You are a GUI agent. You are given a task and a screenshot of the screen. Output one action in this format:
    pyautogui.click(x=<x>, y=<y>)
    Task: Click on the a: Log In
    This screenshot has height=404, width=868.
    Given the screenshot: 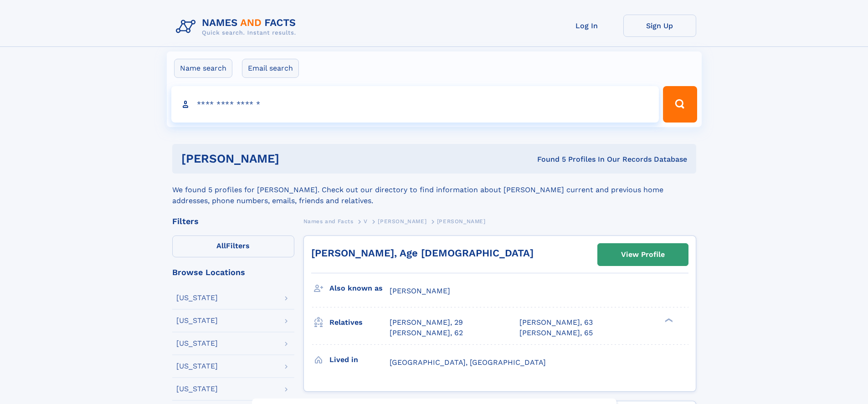 What is the action you would take?
    pyautogui.click(x=587, y=26)
    